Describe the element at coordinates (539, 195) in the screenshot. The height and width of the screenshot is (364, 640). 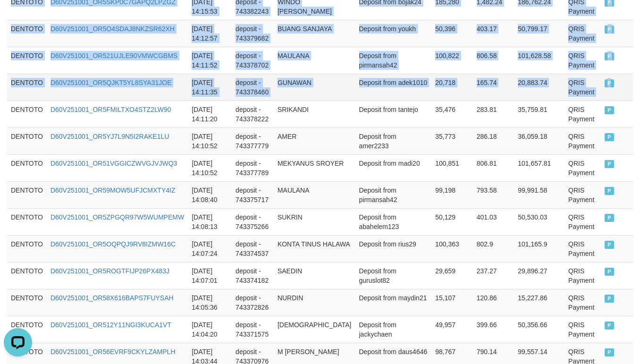
I see `td: 99,991.58` at that location.